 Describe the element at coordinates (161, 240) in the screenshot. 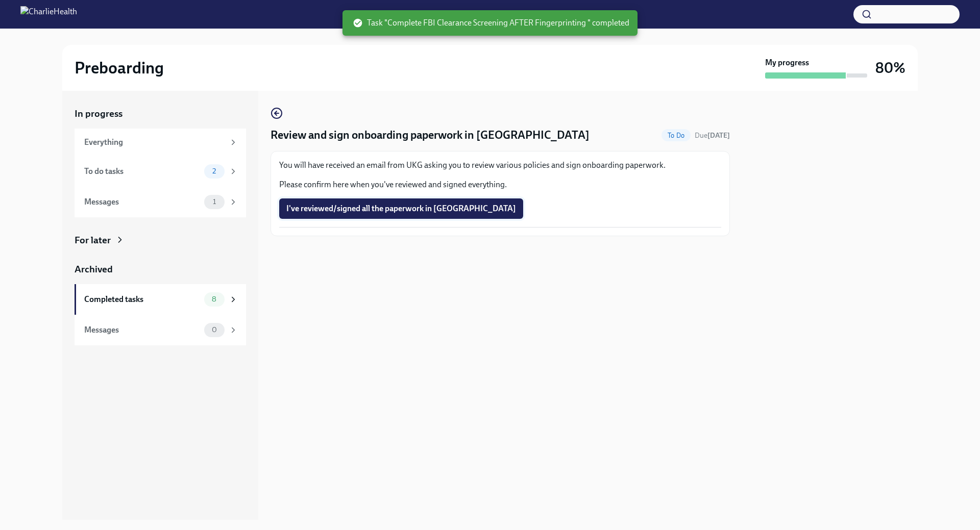

I see `a: For later` at that location.